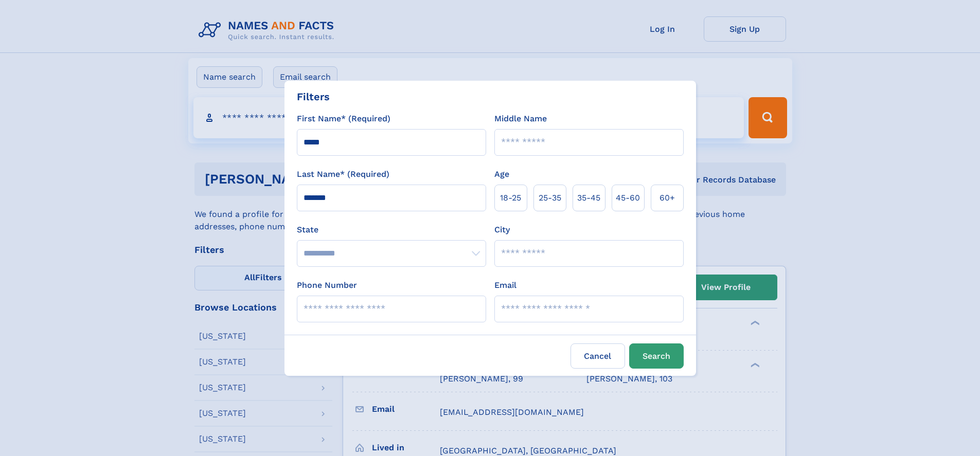  What do you see at coordinates (313, 96) in the screenshot?
I see `div: Filters` at bounding box center [313, 96].